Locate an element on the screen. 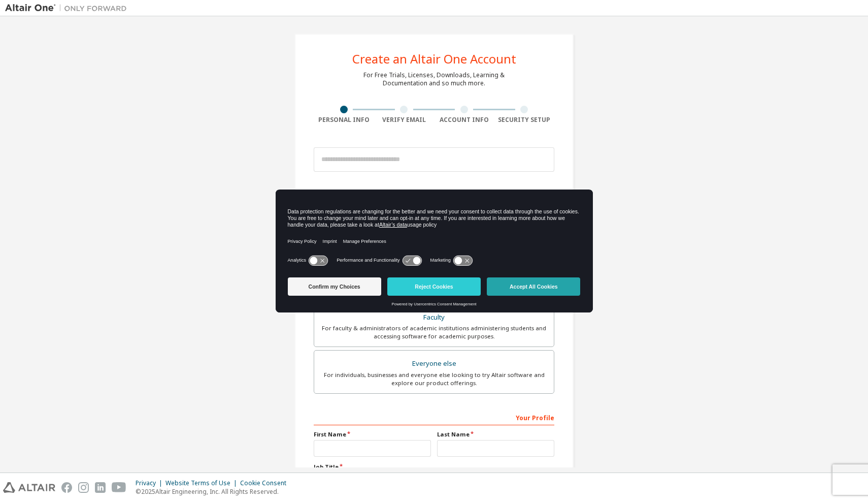  img: youtube.svg is located at coordinates (119, 487).